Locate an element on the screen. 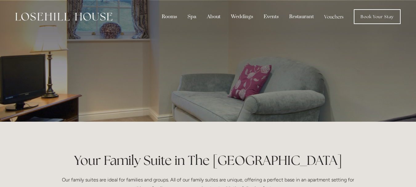 This screenshot has height=187, width=416. a: Vouchers is located at coordinates (334, 17).